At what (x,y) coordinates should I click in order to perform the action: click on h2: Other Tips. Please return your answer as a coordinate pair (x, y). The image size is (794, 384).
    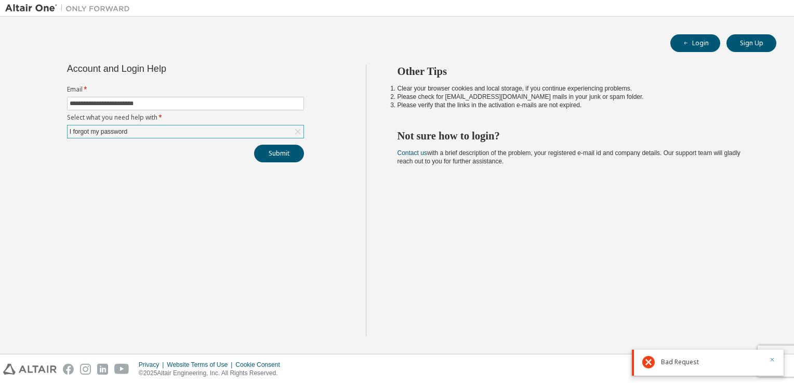
    Looking at the image, I should click on (578, 71).